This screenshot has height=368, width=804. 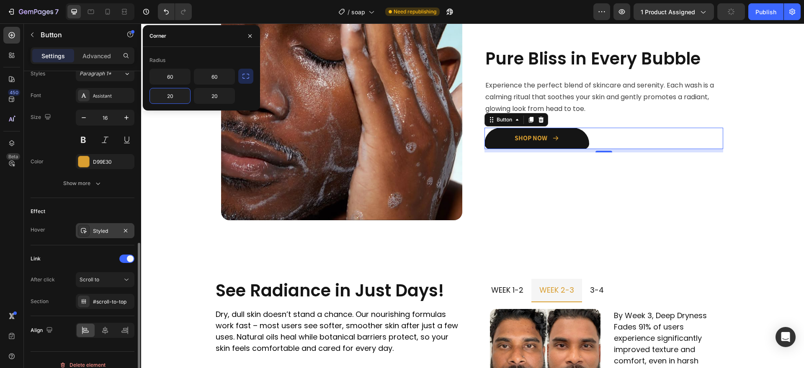 What do you see at coordinates (766, 12) in the screenshot?
I see `div: Publish` at bounding box center [766, 12].